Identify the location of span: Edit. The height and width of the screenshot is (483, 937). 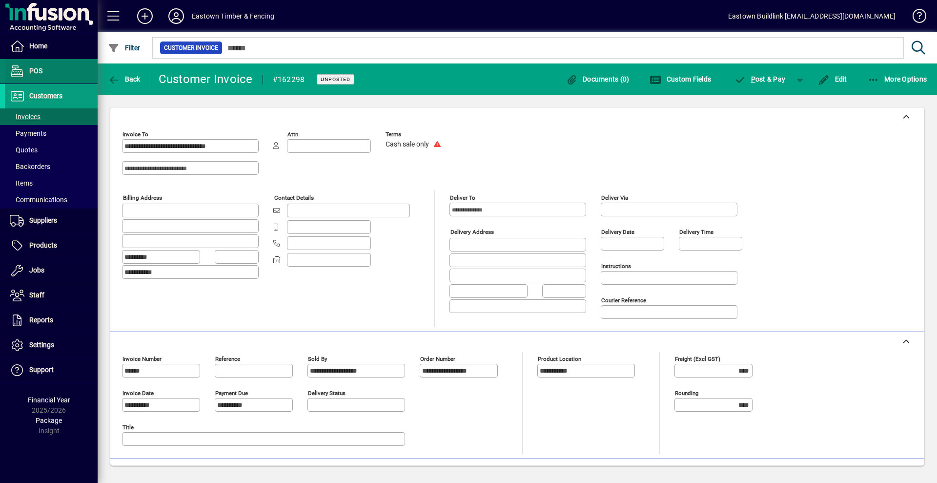
(833, 79).